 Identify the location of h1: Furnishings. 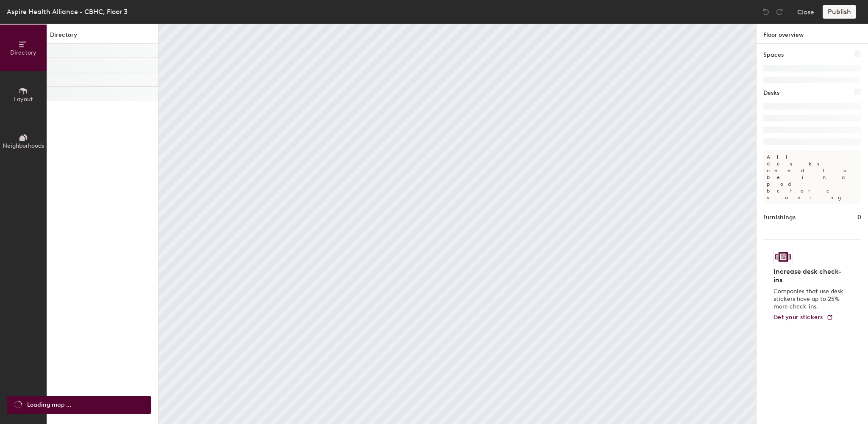
(779, 218).